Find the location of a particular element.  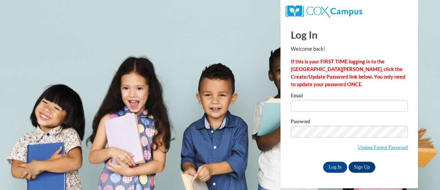

label: Password is located at coordinates (349, 122).